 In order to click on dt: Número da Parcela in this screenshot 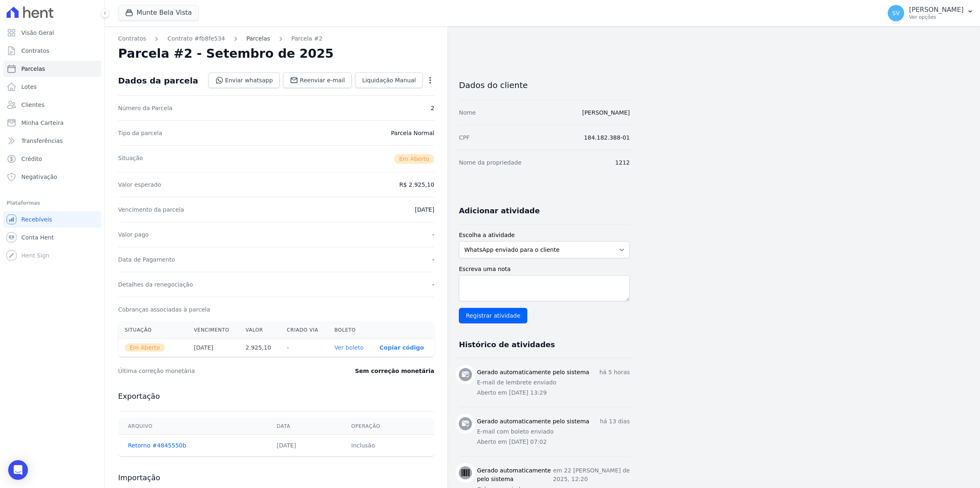, I will do `click(145, 108)`.